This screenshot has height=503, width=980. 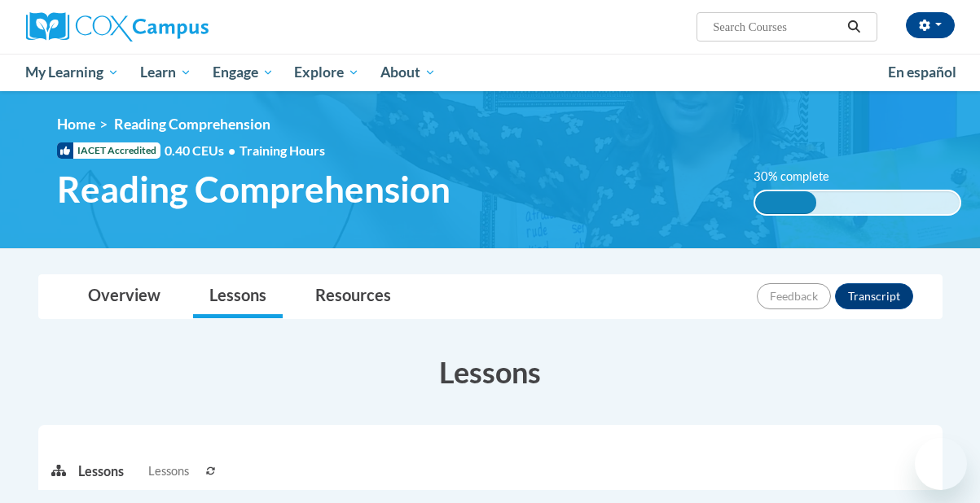 What do you see at coordinates (101, 472) in the screenshot?
I see `p: Lessons` at bounding box center [101, 472].